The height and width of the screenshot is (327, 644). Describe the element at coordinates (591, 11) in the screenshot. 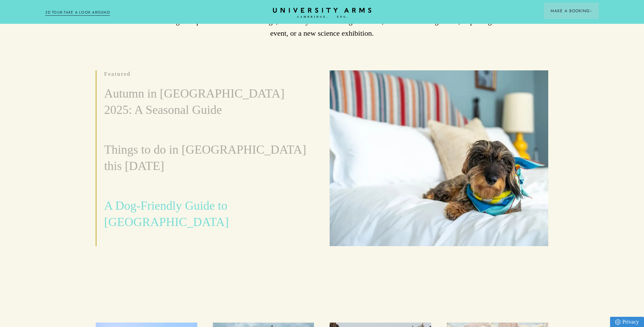

I see `img: Arrow icon` at that location.